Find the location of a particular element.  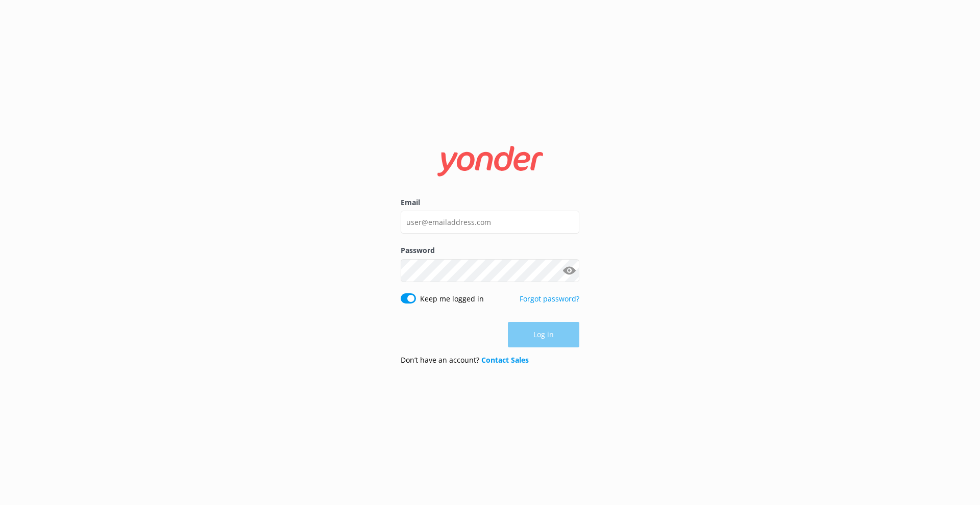

label: Email is located at coordinates (490, 202).